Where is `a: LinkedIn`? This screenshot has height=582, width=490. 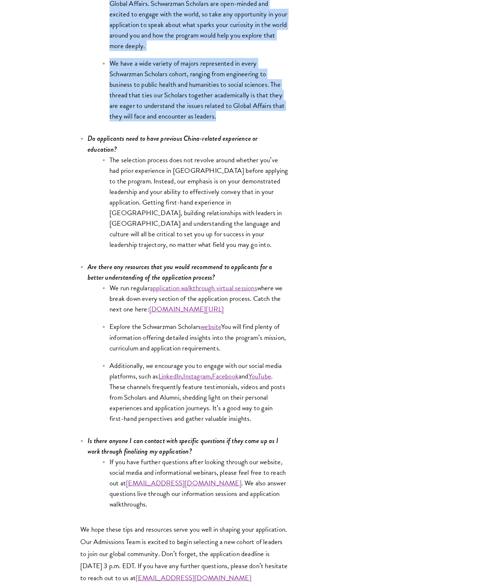 a: LinkedIn is located at coordinates (170, 376).